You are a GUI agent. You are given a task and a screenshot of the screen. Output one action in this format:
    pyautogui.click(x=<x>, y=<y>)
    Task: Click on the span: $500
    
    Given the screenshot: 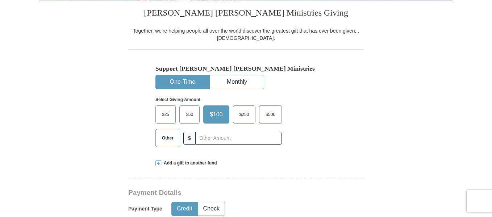 What is the action you would take?
    pyautogui.click(x=270, y=114)
    